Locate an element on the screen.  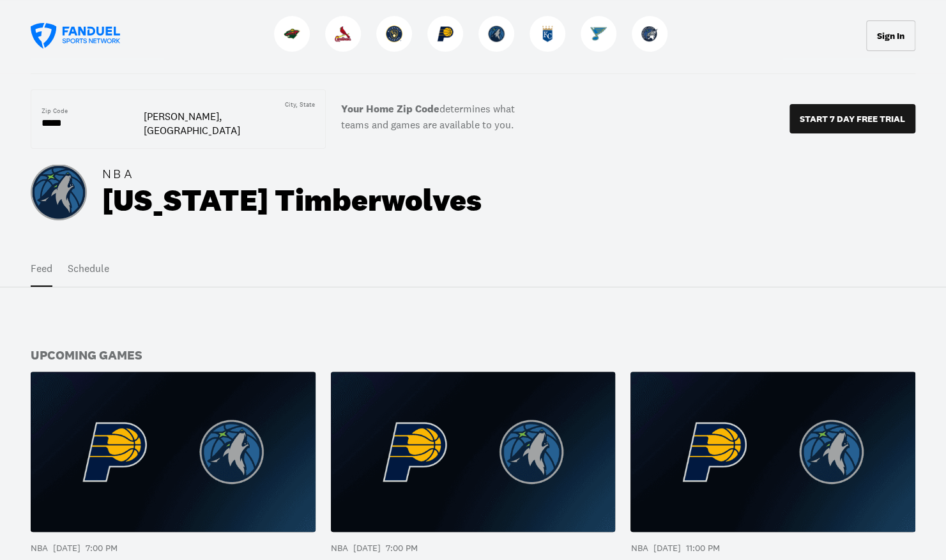
a: LynxLynx is located at coordinates (652, 48).